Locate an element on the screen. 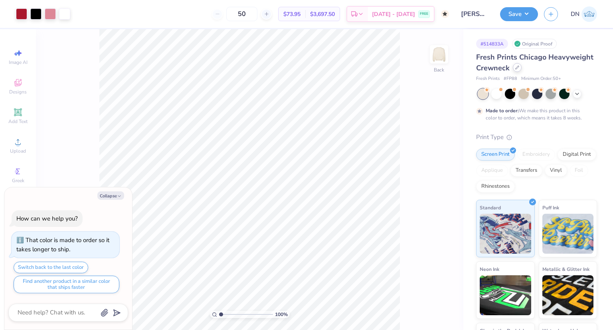 Image resolution: width=613 pixels, height=330 pixels. input: Untitled Design is located at coordinates (475, 14).